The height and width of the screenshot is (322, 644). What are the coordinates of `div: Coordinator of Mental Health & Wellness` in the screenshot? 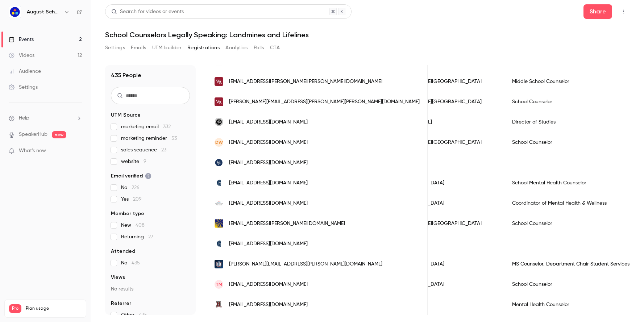 It's located at (572, 203).